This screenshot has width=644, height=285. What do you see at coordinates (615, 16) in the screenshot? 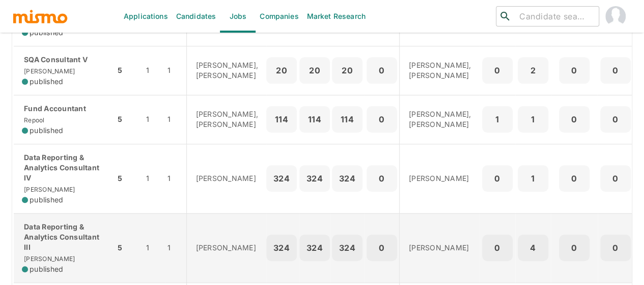
I see `img: Maia Reyes` at bounding box center [615, 16].